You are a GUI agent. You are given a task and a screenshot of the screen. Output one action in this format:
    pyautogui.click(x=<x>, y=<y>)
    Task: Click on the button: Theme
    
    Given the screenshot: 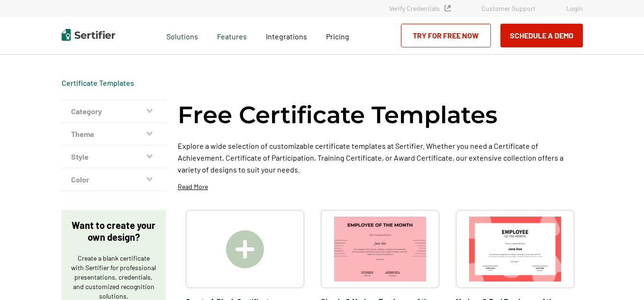 What is the action you would take?
    pyautogui.click(x=114, y=134)
    